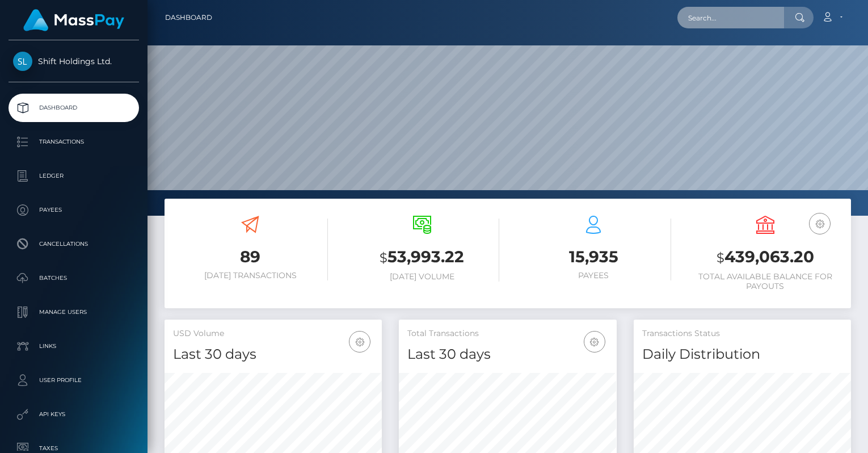  I want to click on p: Batches, so click(74, 278).